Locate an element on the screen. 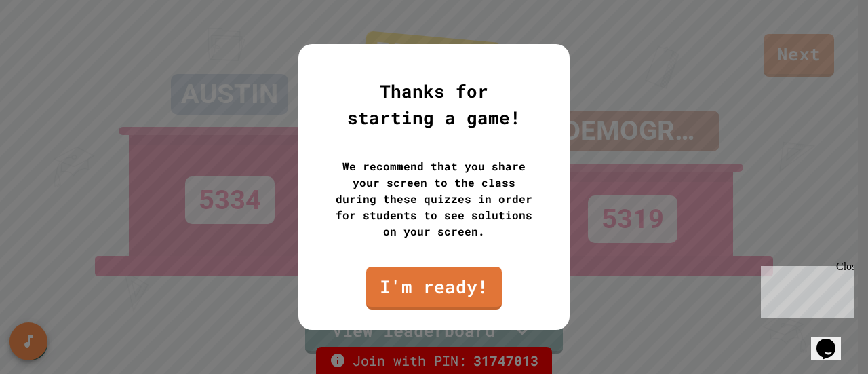 This screenshot has width=868, height=374. a: I'm ready! is located at coordinates (434, 287).